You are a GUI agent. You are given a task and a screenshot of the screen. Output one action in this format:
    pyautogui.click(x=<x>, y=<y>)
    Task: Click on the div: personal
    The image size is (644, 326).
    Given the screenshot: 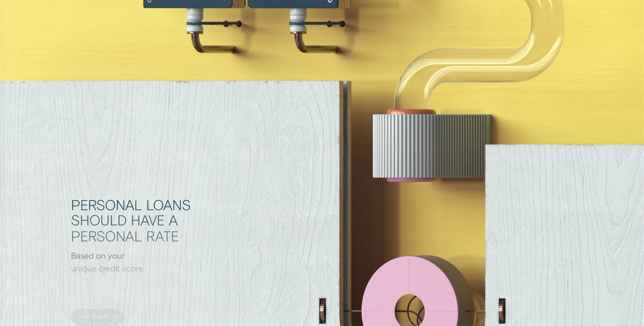 What is the action you would take?
    pyautogui.click(x=106, y=235)
    